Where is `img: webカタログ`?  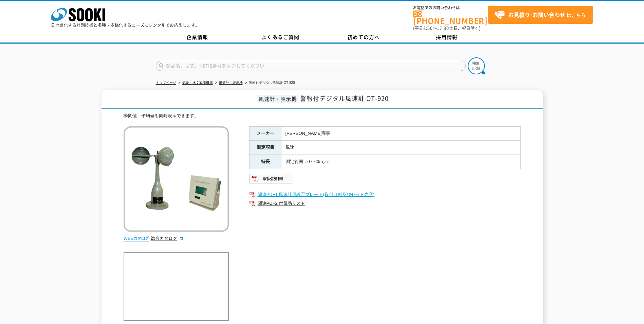 img: webカタログ is located at coordinates (136, 239).